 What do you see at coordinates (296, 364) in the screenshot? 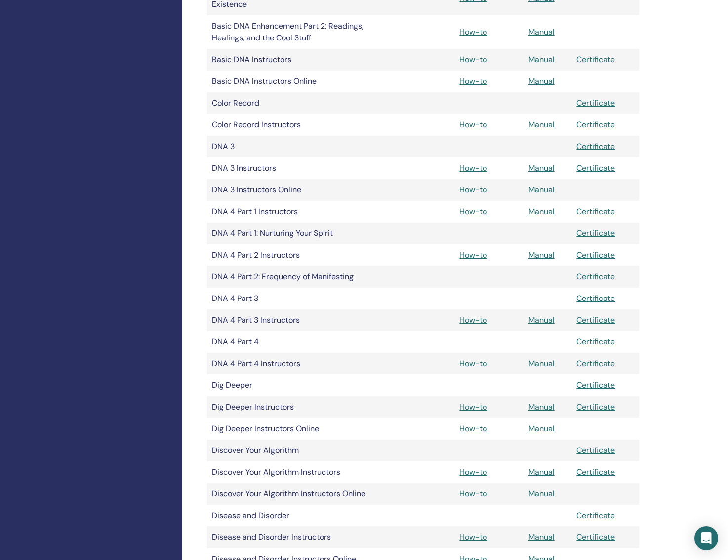
I see `td: DNA 4 Part 4 Instructors` at bounding box center [296, 364].